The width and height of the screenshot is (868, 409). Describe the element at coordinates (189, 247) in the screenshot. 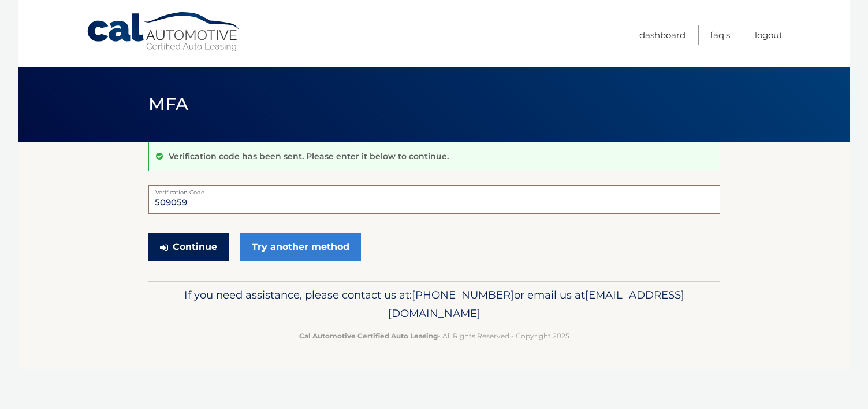

I see `button: Continue` at that location.